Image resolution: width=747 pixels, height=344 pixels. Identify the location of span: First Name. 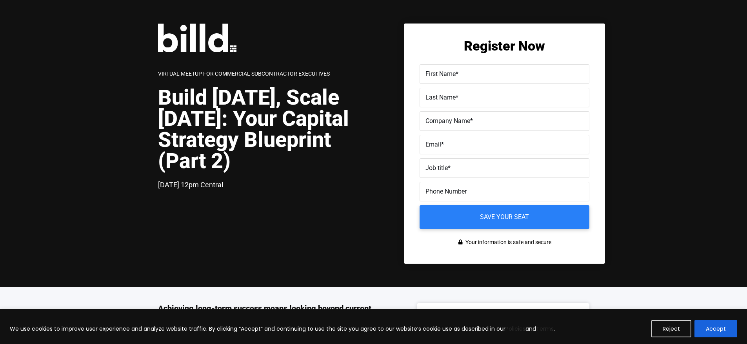
(441, 74).